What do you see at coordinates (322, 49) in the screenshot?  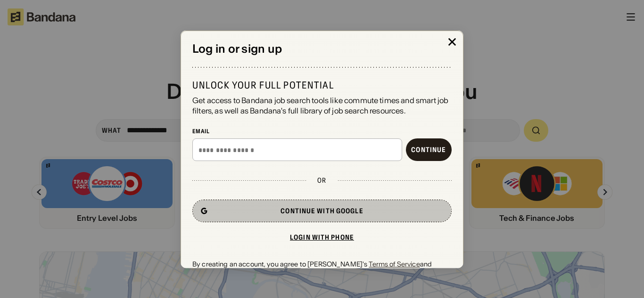 I see `div: Log in or sign up` at bounding box center [322, 49].